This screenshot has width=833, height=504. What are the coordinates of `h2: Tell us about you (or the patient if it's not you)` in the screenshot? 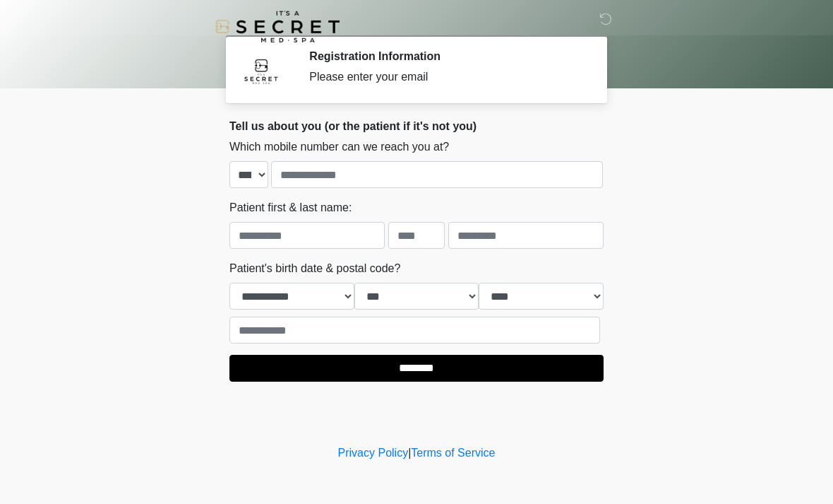 It's located at (416, 126).